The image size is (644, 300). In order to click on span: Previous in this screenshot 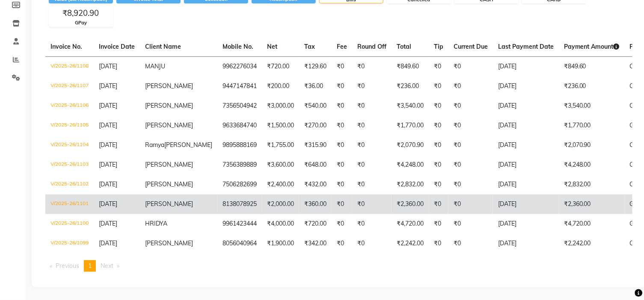, I will do `click(67, 266)`.